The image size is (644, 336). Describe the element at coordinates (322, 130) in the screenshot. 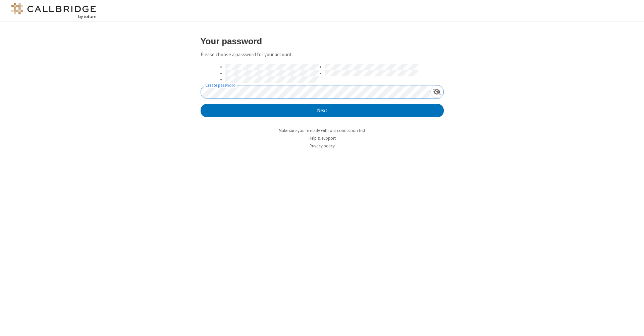

I see `a: Make sure you're ready with our connection test` at that location.